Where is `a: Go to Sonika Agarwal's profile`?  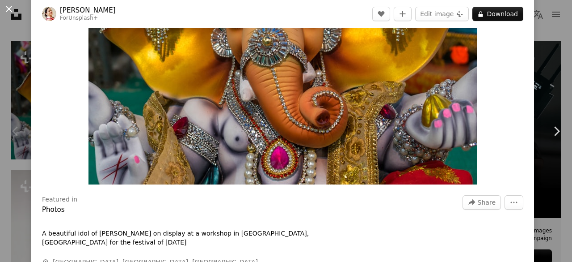
a: Go to Sonika Agarwal's profile is located at coordinates (49, 14).